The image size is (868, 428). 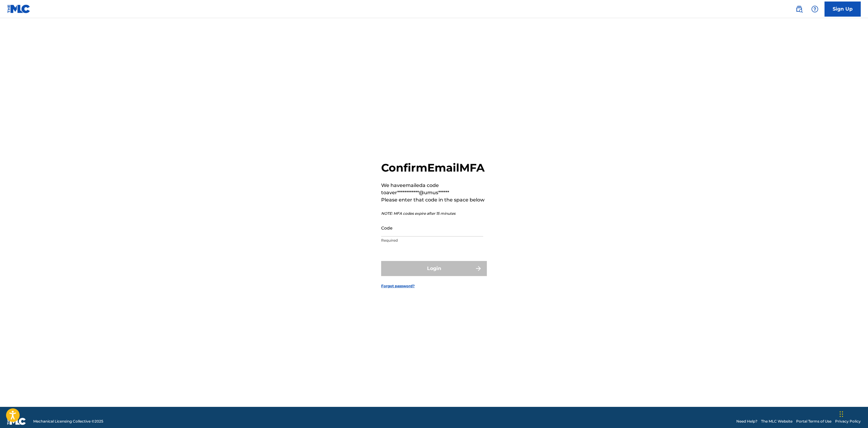 What do you see at coordinates (777, 421) in the screenshot?
I see `a: The MLC Website` at bounding box center [777, 421].